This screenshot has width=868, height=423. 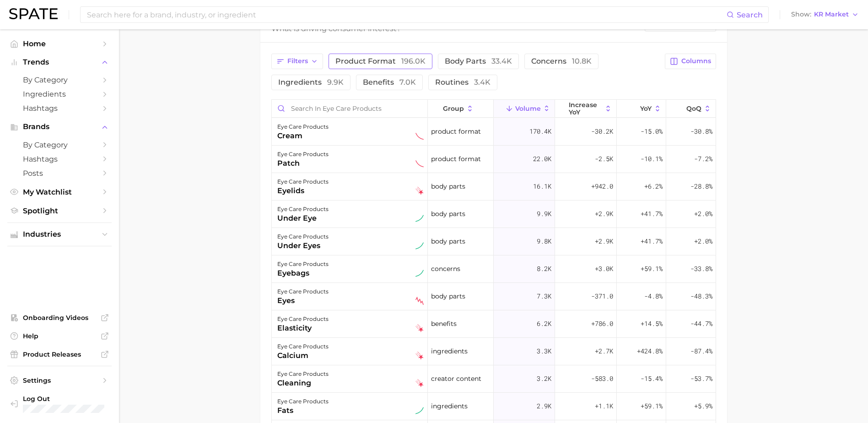 What do you see at coordinates (59, 318) in the screenshot?
I see `span: Onboarding Videos` at bounding box center [59, 318].